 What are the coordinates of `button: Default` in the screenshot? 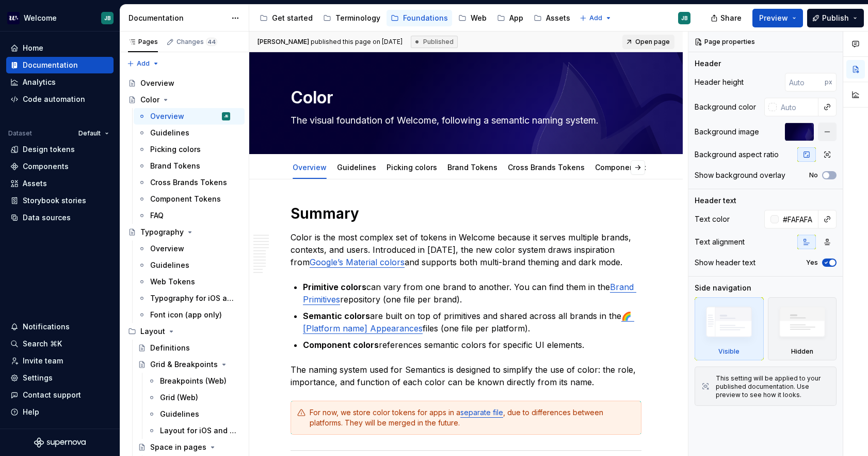 It's located at (93, 134).